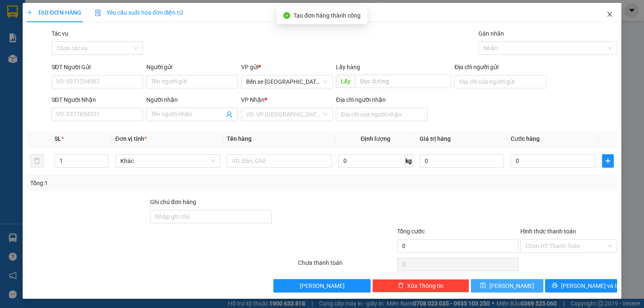  What do you see at coordinates (211, 217) in the screenshot?
I see `input: Ghi chú đơn hàng` at bounding box center [211, 217].